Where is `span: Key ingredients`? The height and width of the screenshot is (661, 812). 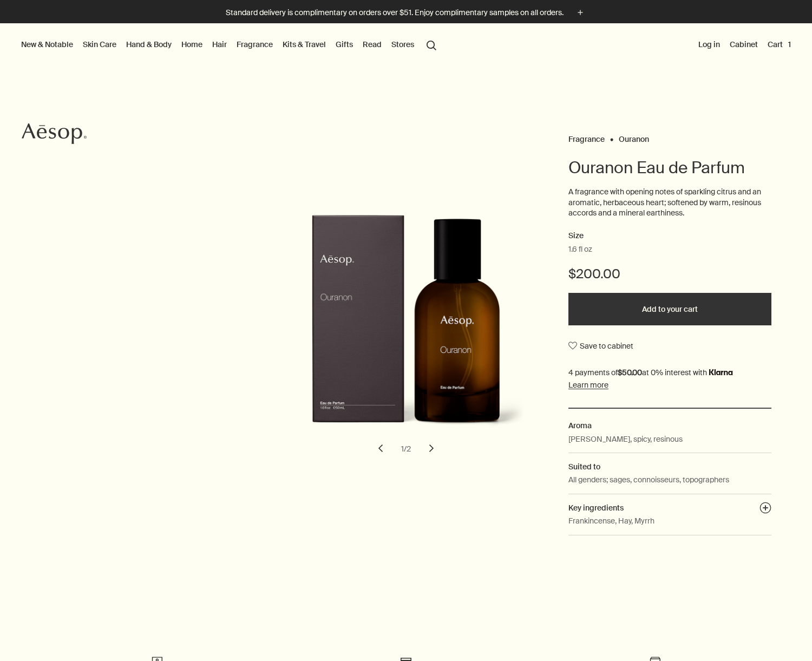
span: Key ingredients is located at coordinates (596, 508).